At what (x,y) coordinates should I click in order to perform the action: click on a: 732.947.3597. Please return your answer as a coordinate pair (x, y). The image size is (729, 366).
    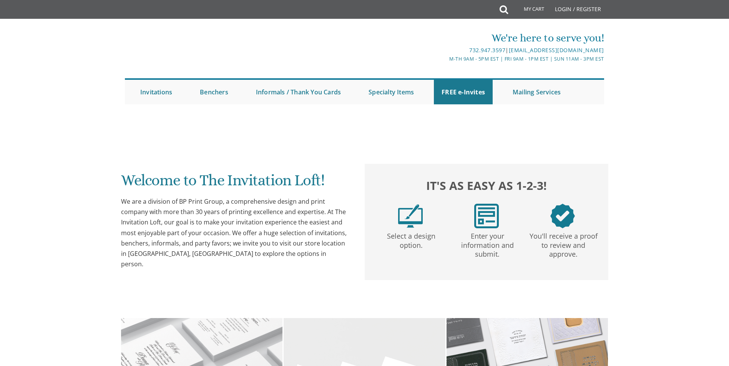
    Looking at the image, I should click on (487, 50).